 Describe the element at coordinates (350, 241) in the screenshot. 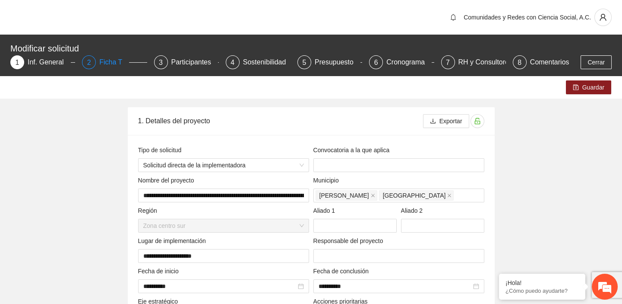

I see `span: Responsable del proyecto` at that location.